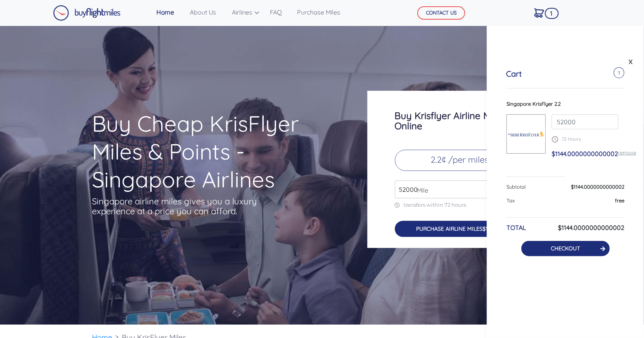 This screenshot has width=644, height=338. Describe the element at coordinates (619, 201) in the screenshot. I see `span: free` at that location.